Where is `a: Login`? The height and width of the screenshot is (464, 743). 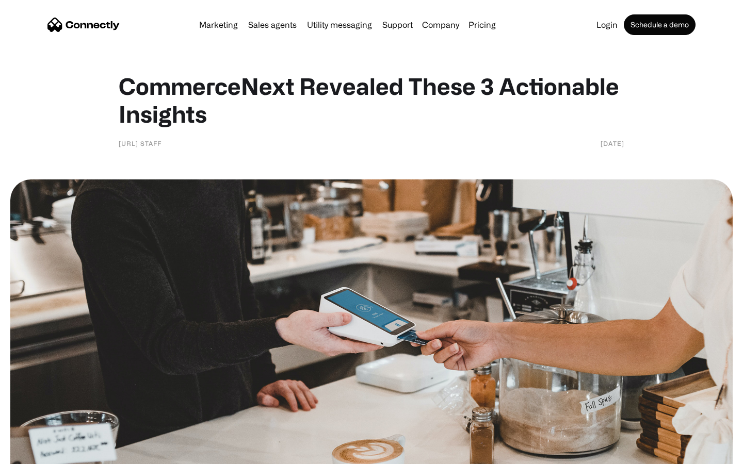 a: Login is located at coordinates (607, 25).